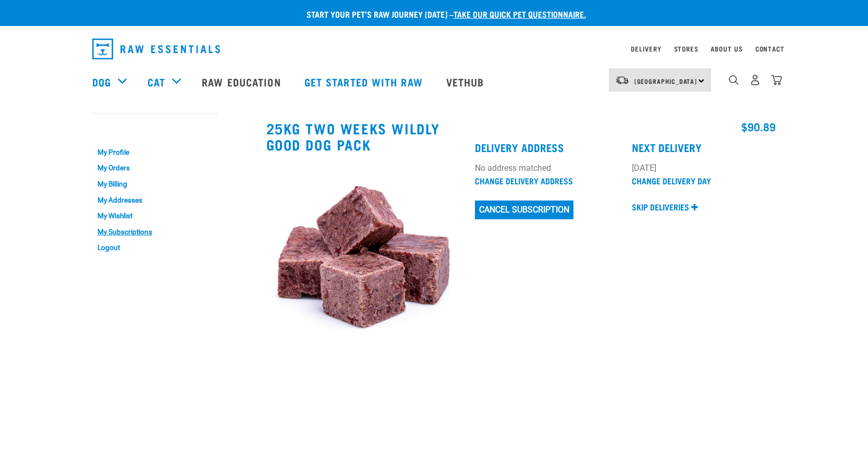 The height and width of the screenshot is (463, 868). Describe the element at coordinates (155, 168) in the screenshot. I see `a: My Orders` at that location.